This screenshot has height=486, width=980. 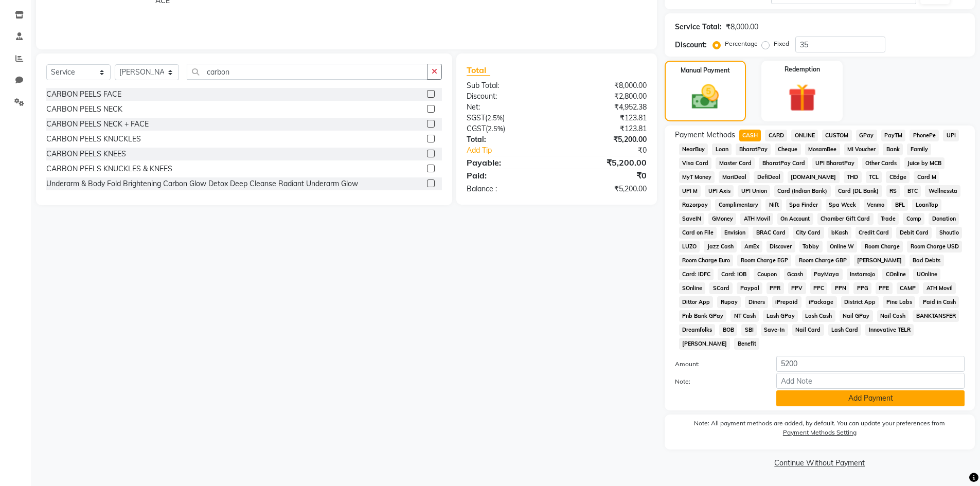 I want to click on span: Instamojo, so click(x=863, y=274).